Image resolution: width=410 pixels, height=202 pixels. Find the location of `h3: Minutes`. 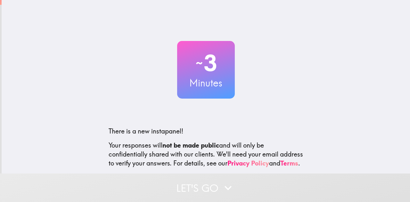

h3: Minutes is located at coordinates (206, 83).